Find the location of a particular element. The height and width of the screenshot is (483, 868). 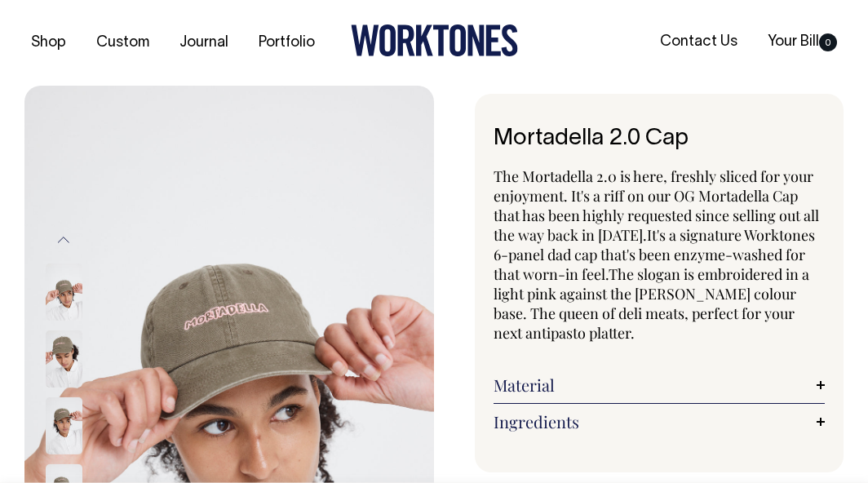

a: Journal is located at coordinates (204, 42).